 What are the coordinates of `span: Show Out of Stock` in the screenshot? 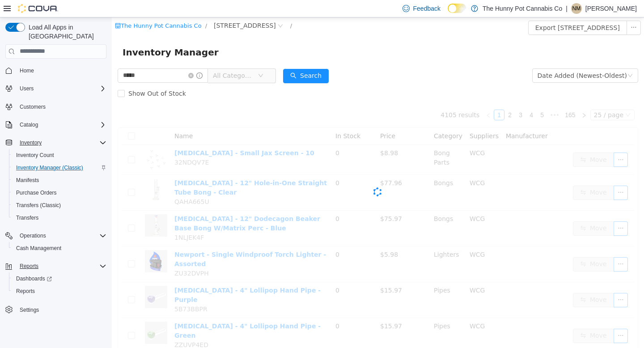 It's located at (45, 76).